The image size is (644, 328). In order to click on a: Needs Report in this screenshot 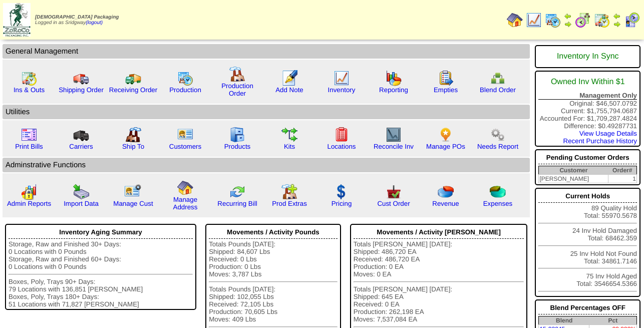, I will do `click(498, 146)`.